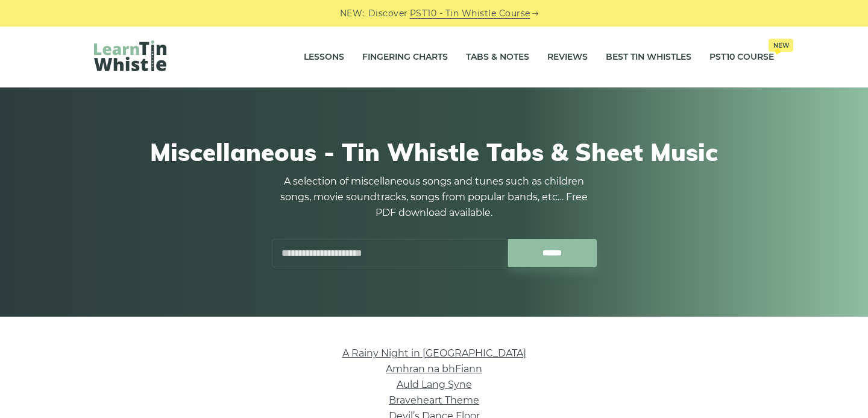 The image size is (868, 418). Describe the element at coordinates (434, 368) in the screenshot. I see `a: Amhran na bhFiann` at that location.